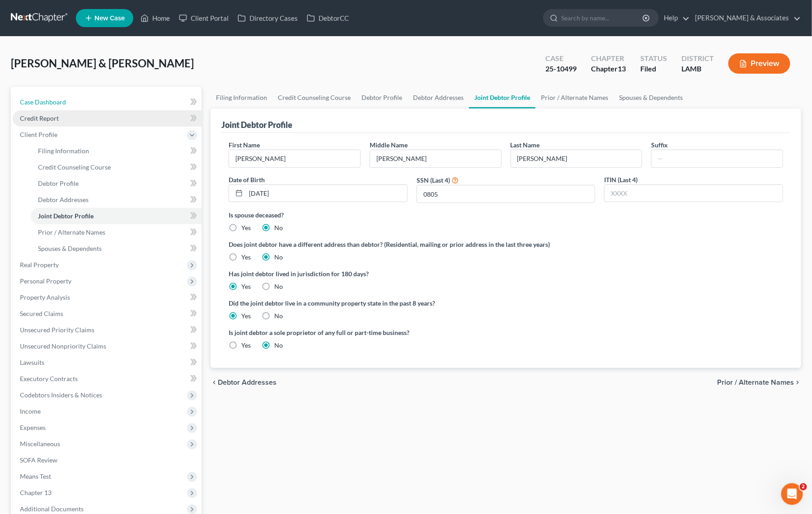 The height and width of the screenshot is (514, 812). I want to click on a: Property Analysis, so click(107, 298).